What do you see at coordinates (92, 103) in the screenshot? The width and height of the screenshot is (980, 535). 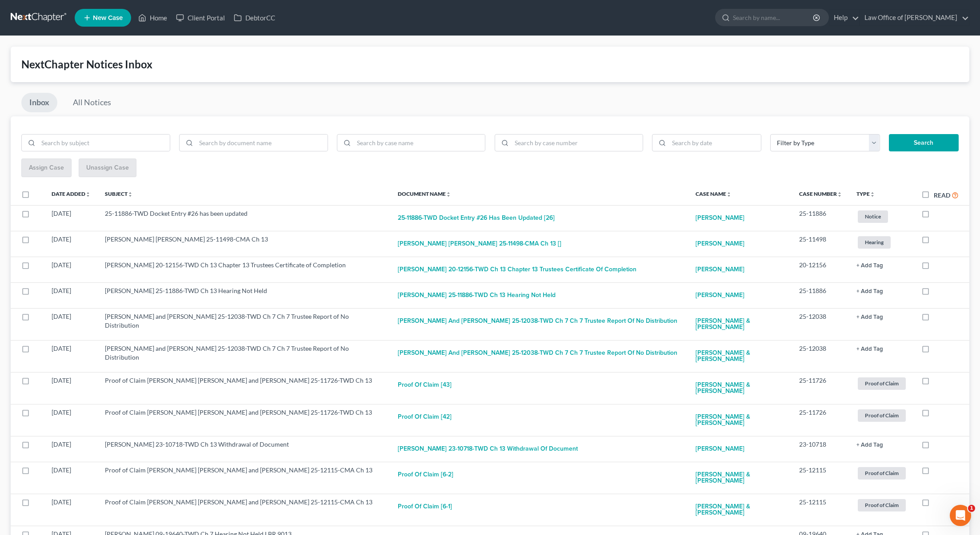 I see `a: All Notices` at bounding box center [92, 103].